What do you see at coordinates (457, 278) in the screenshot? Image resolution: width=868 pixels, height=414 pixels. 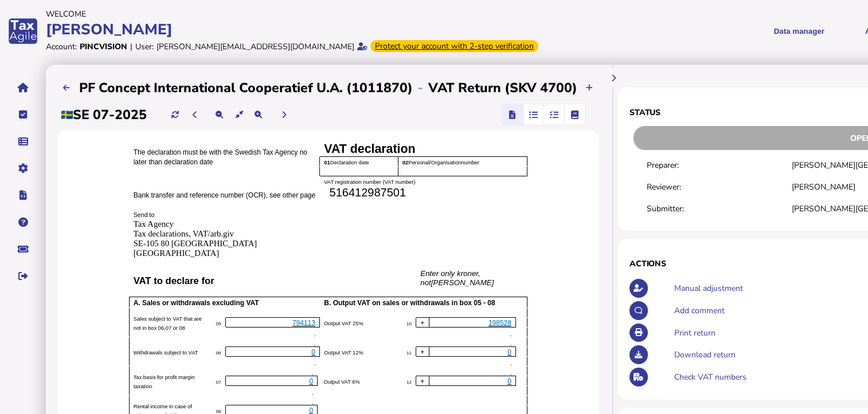 I see `span: Enter only kroner, not` at bounding box center [457, 278].